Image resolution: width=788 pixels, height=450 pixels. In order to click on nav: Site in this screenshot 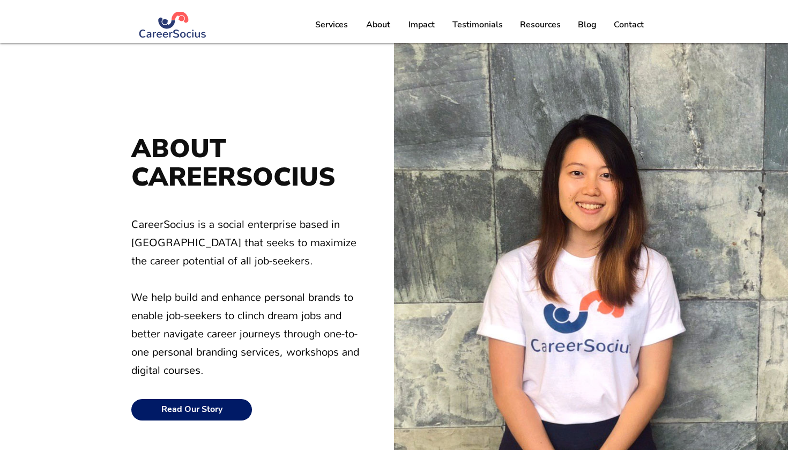, I will do `click(479, 25)`.